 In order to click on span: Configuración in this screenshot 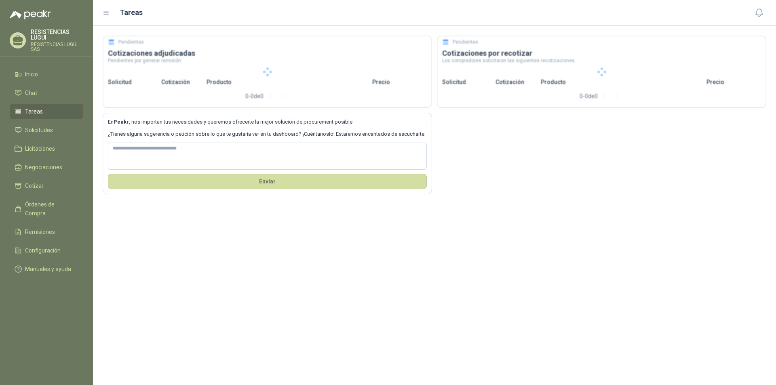, I will do `click(43, 251)`.